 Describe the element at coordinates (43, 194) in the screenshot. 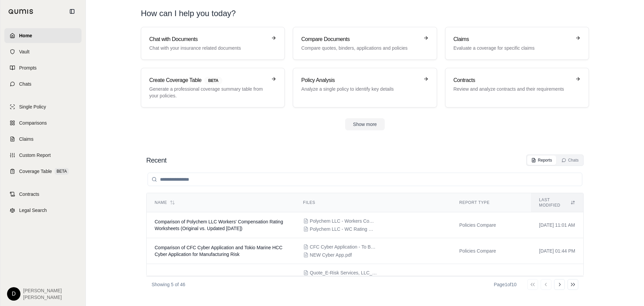

I see `a: Contracts` at that location.